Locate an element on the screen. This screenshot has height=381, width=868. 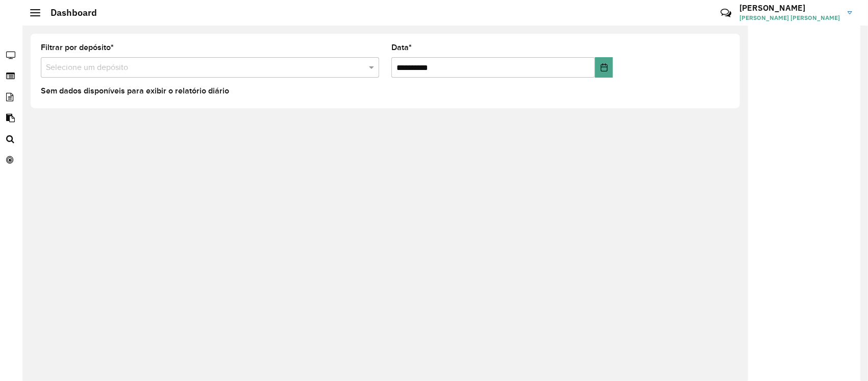
a: Contato Rápido is located at coordinates (726, 13).